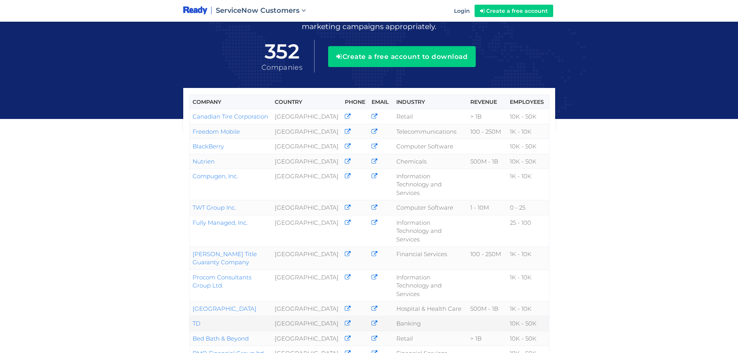  I want to click on td: Financial Services, so click(431, 258).